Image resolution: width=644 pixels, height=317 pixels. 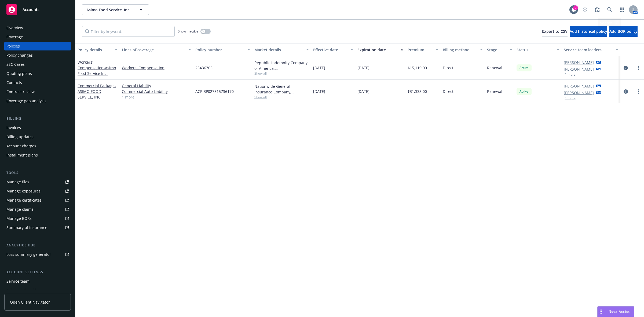 I want to click on div: Policy details, so click(x=94, y=50).